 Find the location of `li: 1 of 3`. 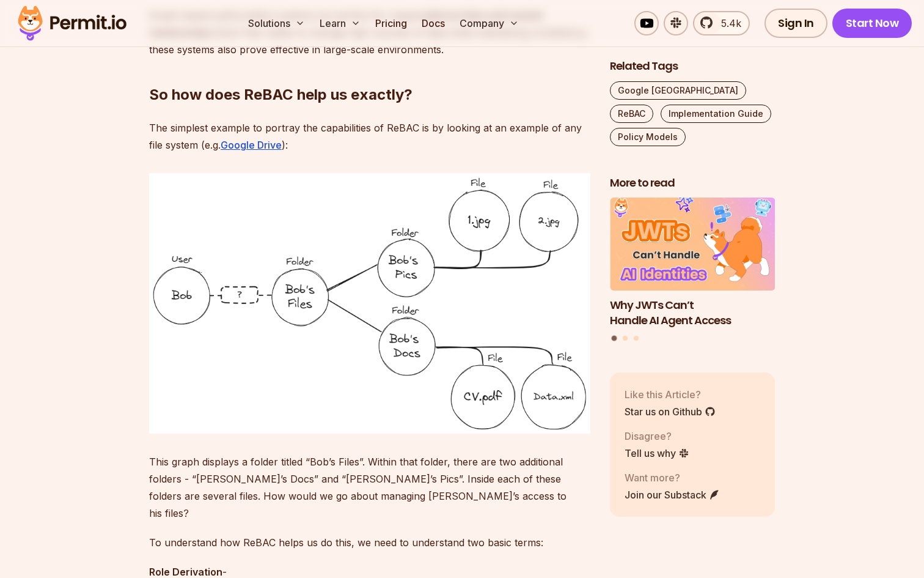

li: 1 of 3 is located at coordinates (693, 263).